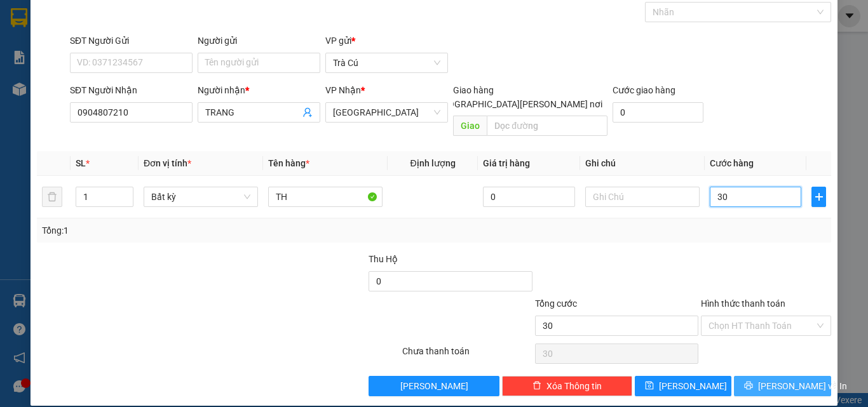  I want to click on span: plus, so click(818, 197).